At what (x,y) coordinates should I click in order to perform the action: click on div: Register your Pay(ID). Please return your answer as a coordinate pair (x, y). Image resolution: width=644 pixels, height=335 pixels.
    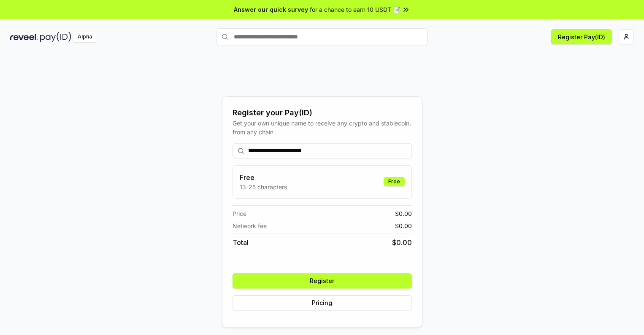
    Looking at the image, I should click on (322, 113).